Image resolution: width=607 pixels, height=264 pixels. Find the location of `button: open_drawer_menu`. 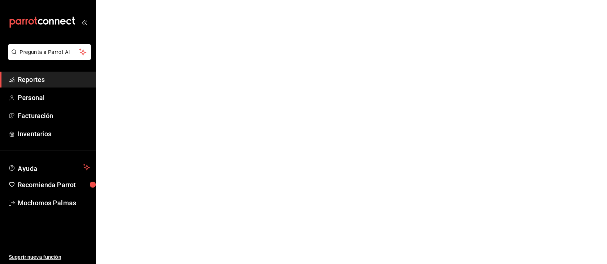

button: open_drawer_menu is located at coordinates (84, 22).